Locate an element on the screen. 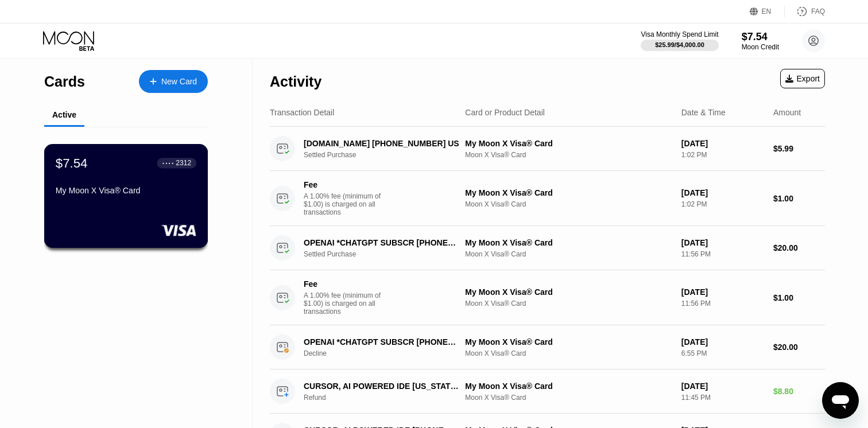 This screenshot has width=868, height=428. div: $25.99 / $4,000.00 is located at coordinates (680, 45).